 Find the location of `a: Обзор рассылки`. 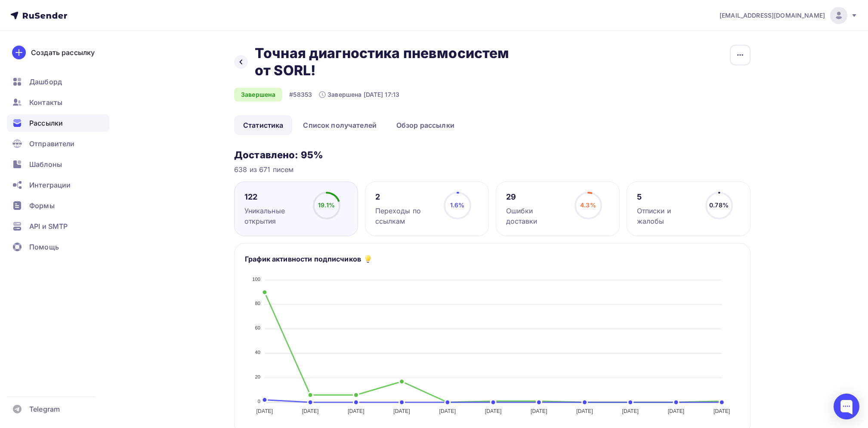

a: Обзор рассылки is located at coordinates (425, 126).